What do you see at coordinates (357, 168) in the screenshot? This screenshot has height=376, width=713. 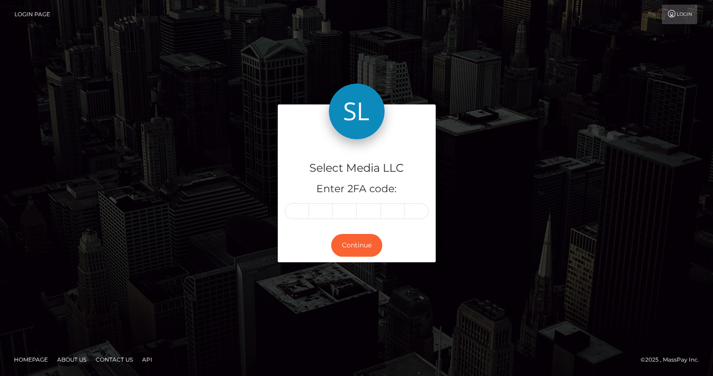 I see `h4: Select Media LLC` at bounding box center [357, 168].